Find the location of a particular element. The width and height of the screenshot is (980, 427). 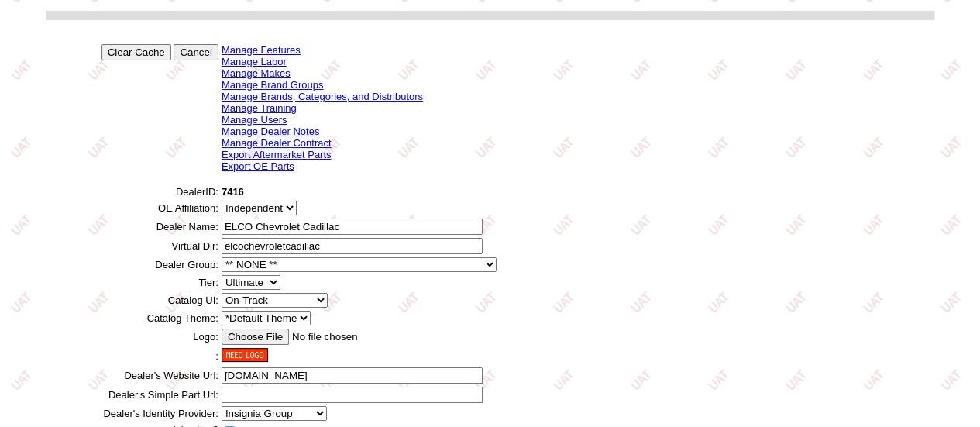

a: Manage Users is located at coordinates (254, 119).